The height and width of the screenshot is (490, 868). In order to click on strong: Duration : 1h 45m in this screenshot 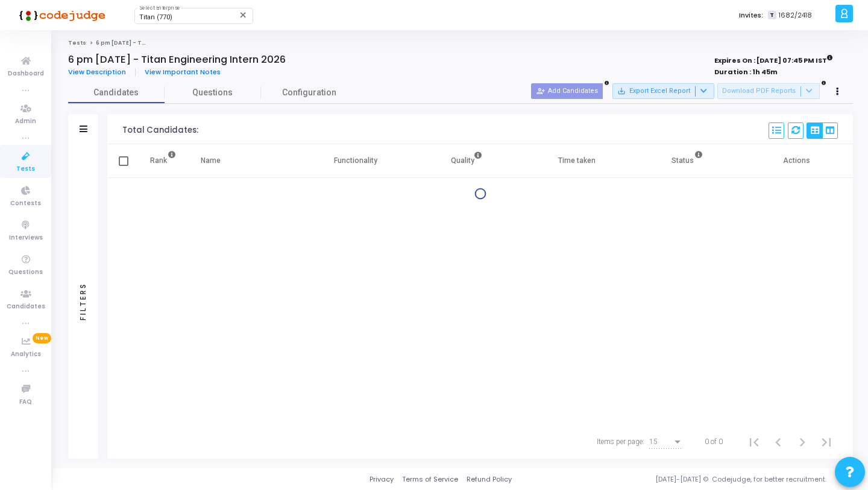, I will do `click(746, 72)`.